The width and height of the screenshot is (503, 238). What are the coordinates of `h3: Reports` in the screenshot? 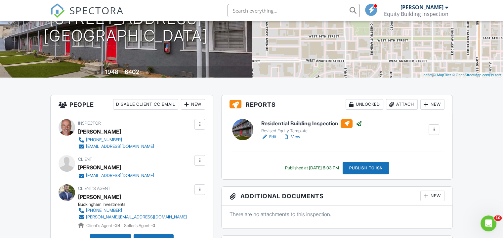 It's located at (337, 104).